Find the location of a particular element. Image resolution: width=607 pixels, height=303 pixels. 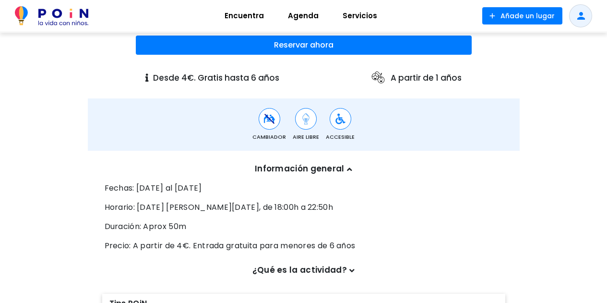

span: Accesible is located at coordinates (340, 137).